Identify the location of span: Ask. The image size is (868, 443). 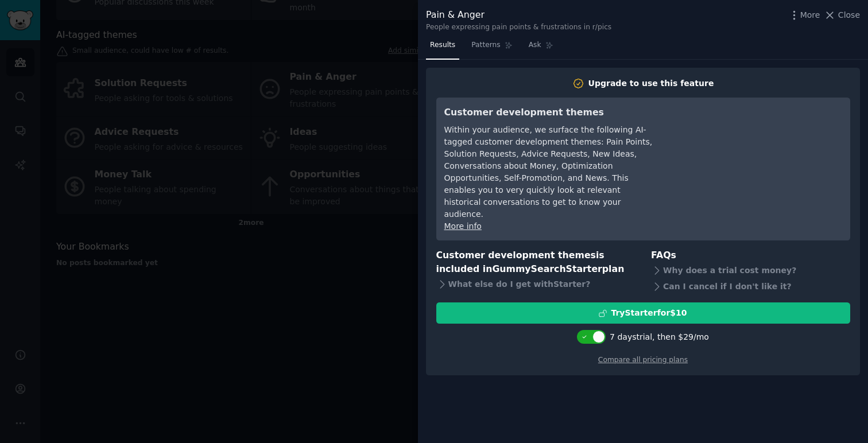
(535, 45).